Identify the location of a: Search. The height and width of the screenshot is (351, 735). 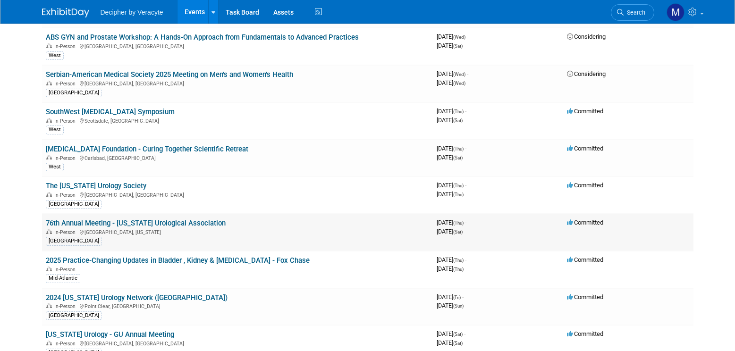
(632, 12).